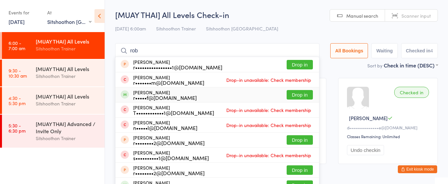 The height and width of the screenshot is (184, 448). Describe the element at coordinates (53, 46) in the screenshot. I see `a: 6:00 -7:00 am[MUAY THAI] All LevelsSitshoothon Trainer` at that location.